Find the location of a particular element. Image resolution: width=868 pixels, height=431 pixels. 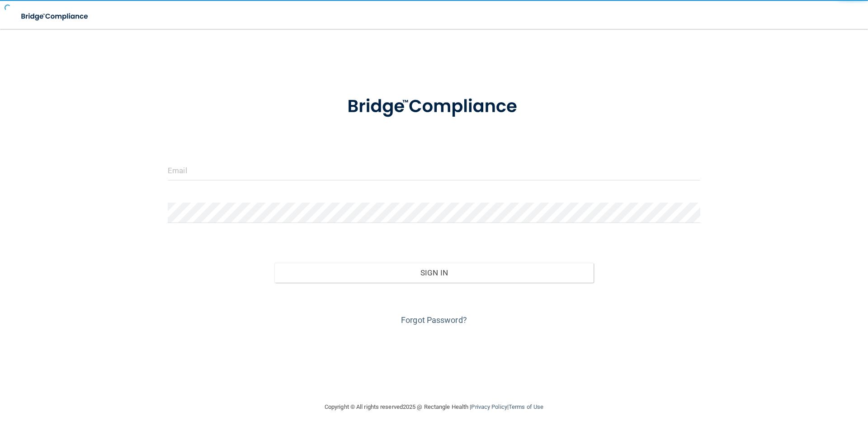

input: Email is located at coordinates (434, 170).